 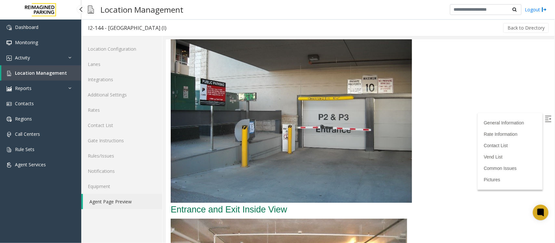 I want to click on img: pageIcon, so click(x=91, y=9).